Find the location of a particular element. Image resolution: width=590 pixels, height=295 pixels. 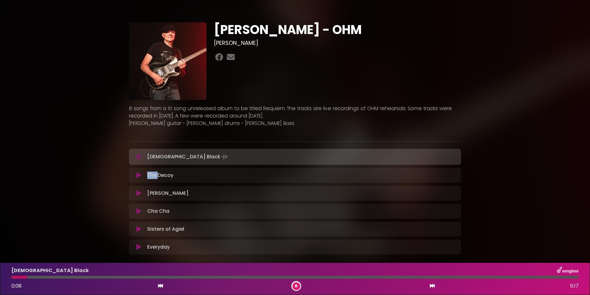

p: Cha Cha is located at coordinates (158, 211).